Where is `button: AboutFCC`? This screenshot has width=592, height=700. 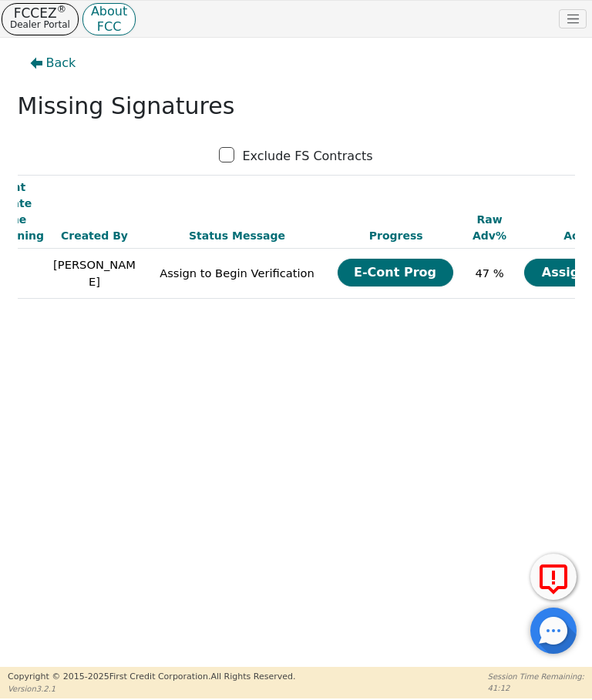 button: AboutFCC is located at coordinates (108, 19).